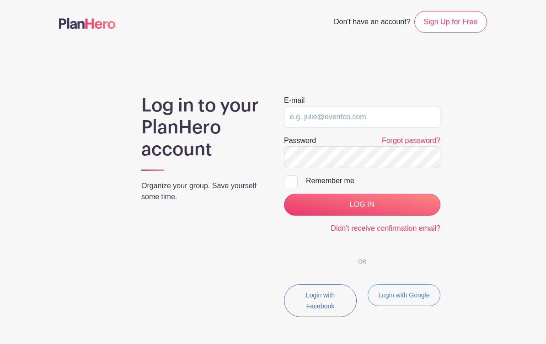 This screenshot has width=546, height=344. Describe the element at coordinates (386, 228) in the screenshot. I see `a: Didn't receive confirmation email?` at that location.